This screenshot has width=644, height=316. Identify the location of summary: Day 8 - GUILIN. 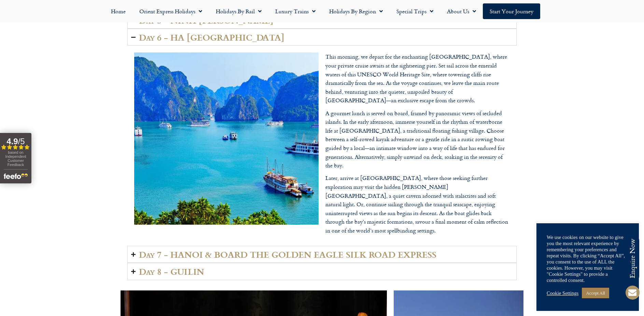
(322, 271).